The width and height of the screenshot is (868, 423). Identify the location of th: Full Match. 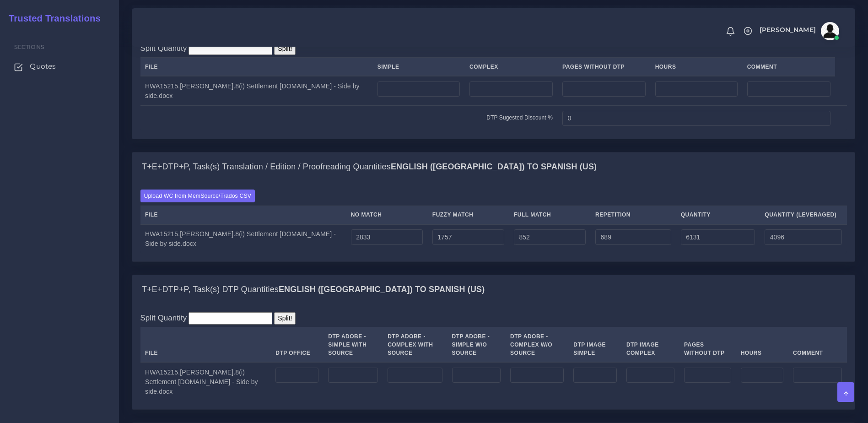
(549, 215).